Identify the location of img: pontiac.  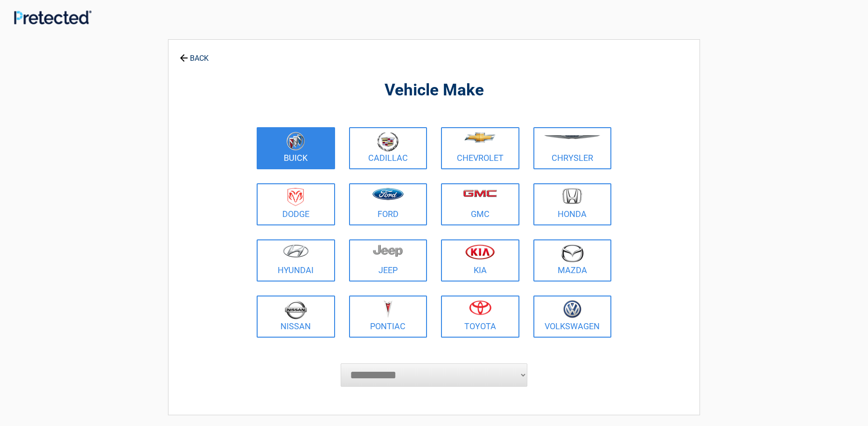
(388, 309).